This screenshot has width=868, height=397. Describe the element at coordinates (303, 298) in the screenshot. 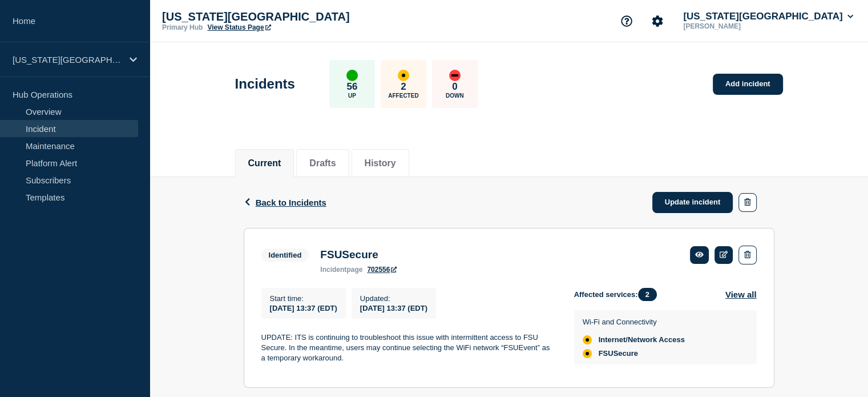

I see `p: Start time :` at that location.